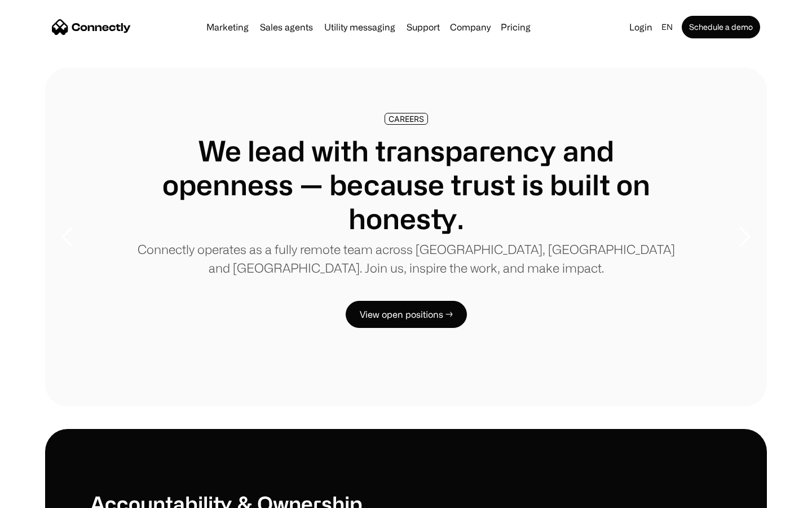 The image size is (812, 508). What do you see at coordinates (667, 27) in the screenshot?
I see `div: en` at bounding box center [667, 27].